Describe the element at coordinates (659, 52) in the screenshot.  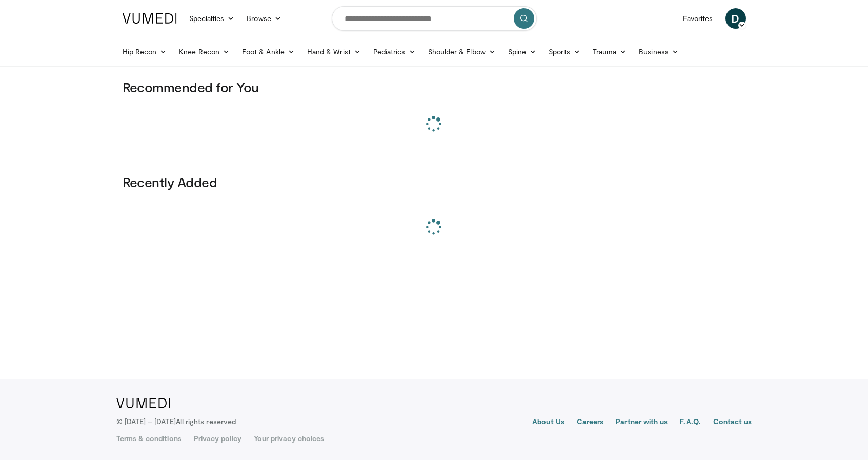
I see `a: Business` at that location.